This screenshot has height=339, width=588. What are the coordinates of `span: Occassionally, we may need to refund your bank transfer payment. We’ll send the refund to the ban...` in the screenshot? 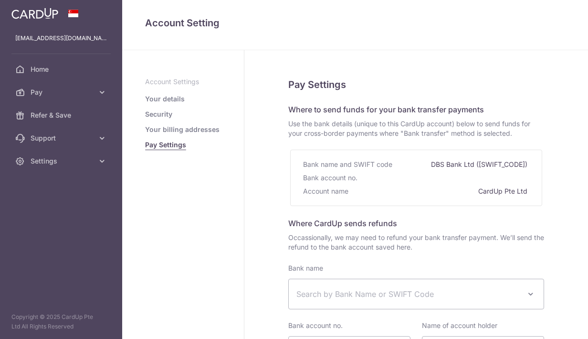 It's located at (416, 242).